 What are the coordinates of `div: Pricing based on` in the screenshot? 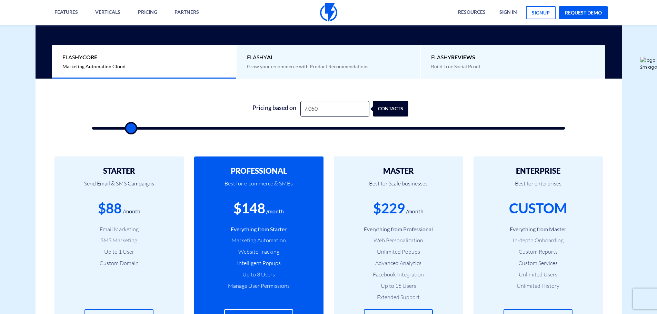 It's located at (274, 109).